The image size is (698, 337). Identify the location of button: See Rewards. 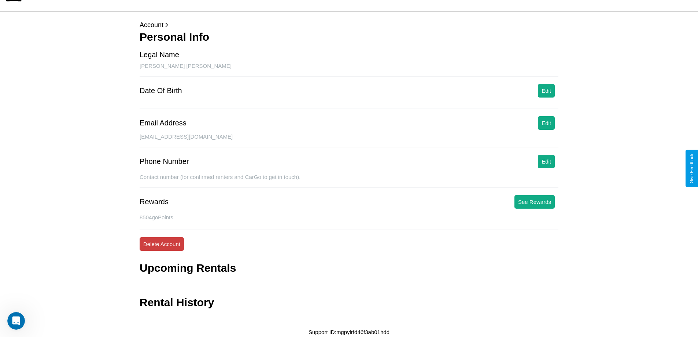
(534, 201).